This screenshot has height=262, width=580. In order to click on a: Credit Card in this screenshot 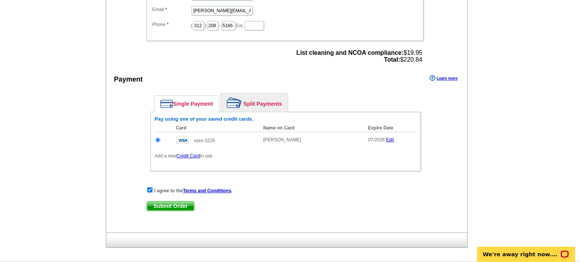, I will do `click(188, 156)`.